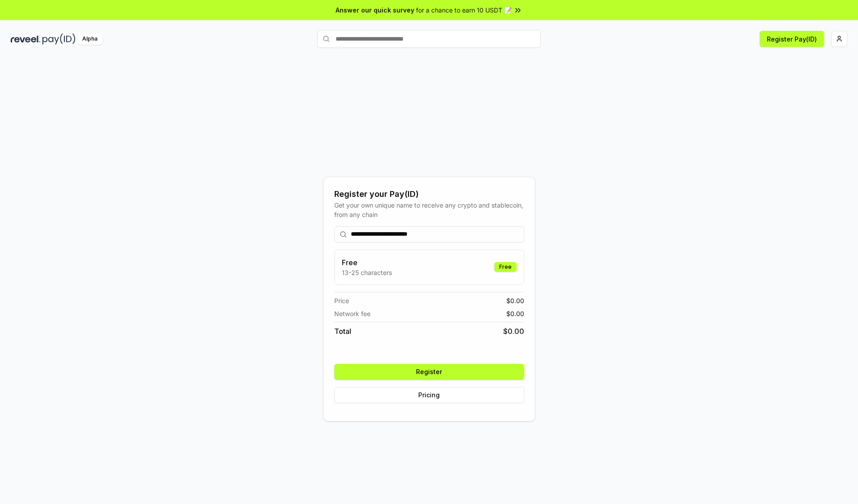 Image resolution: width=858 pixels, height=504 pixels. Describe the element at coordinates (375, 10) in the screenshot. I see `span: Answer our quick survey` at that location.